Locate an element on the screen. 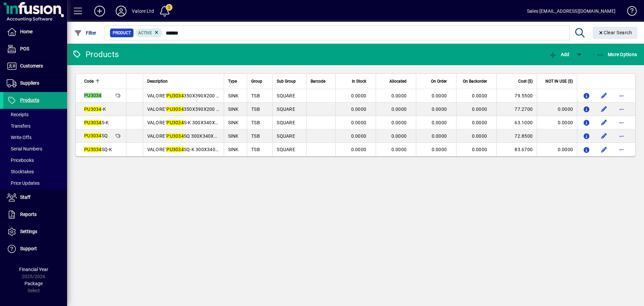  div: Type is located at coordinates (235, 81).